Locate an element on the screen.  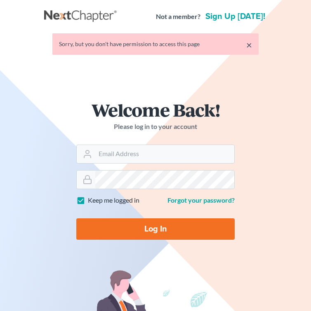
input: Log In is located at coordinates (155, 229).